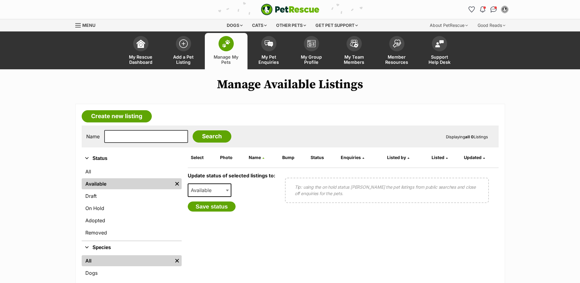 This screenshot has height=283, width=580. What do you see at coordinates (290, 9) in the screenshot?
I see `a: PetRescue` at bounding box center [290, 9].